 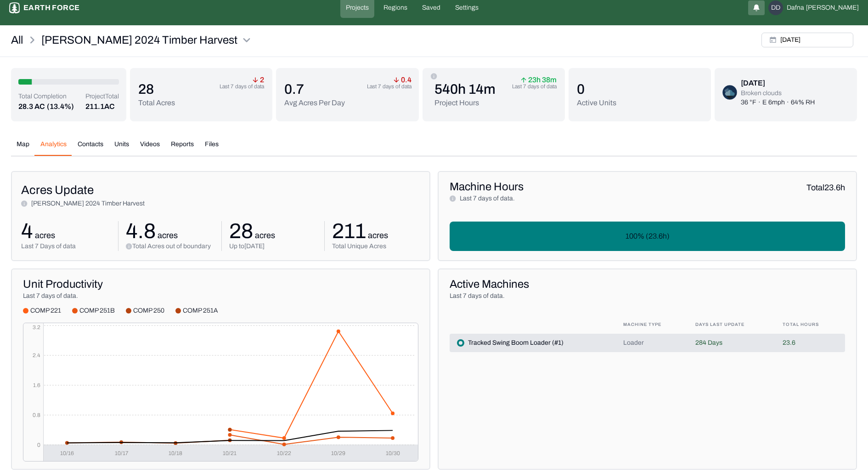 I want to click on p: 4.8, so click(x=140, y=231).